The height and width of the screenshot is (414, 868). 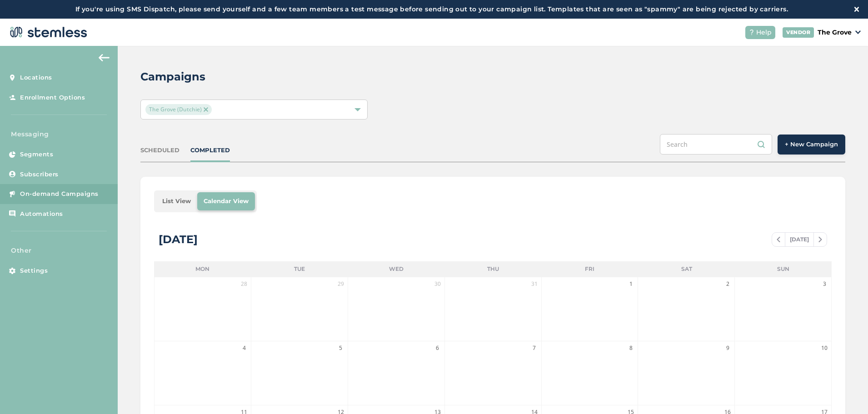 I want to click on li: Calendar View, so click(x=226, y=201).